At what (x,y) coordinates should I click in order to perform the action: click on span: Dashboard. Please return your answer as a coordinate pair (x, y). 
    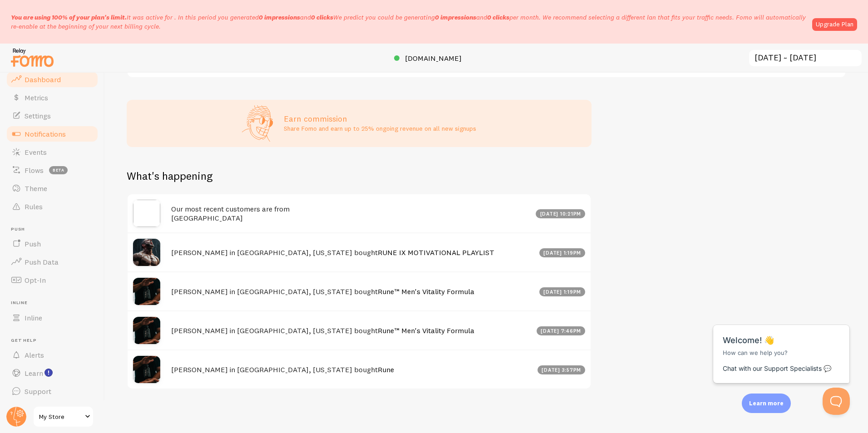
    Looking at the image, I should click on (43, 79).